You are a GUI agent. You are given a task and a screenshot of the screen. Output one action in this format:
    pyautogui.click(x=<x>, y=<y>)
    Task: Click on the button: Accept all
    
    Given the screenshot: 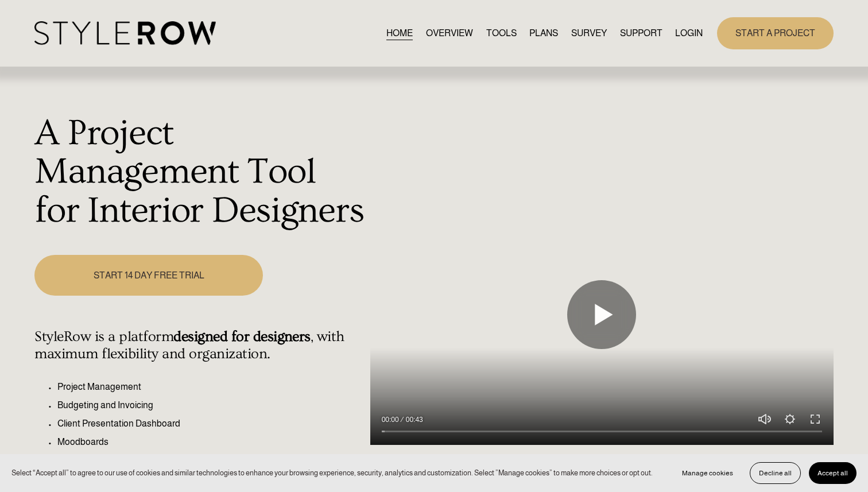 What is the action you would take?
    pyautogui.click(x=833, y=473)
    